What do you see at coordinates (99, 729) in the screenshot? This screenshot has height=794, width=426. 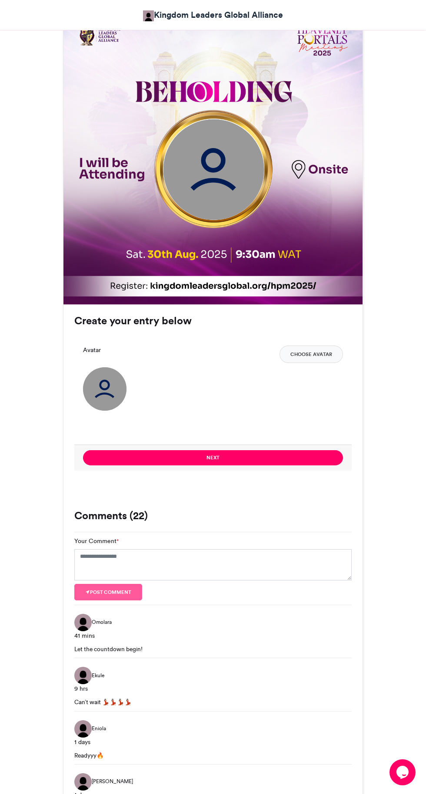 I see `span: Eniola` at bounding box center [99, 729].